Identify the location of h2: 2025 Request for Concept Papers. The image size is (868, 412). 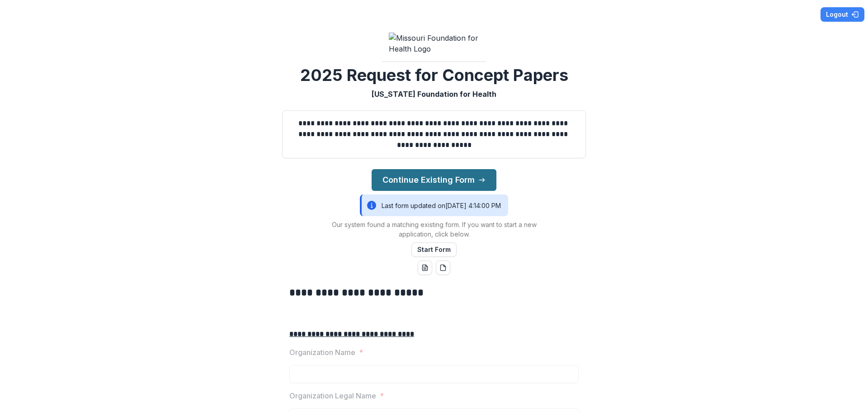
(434, 75).